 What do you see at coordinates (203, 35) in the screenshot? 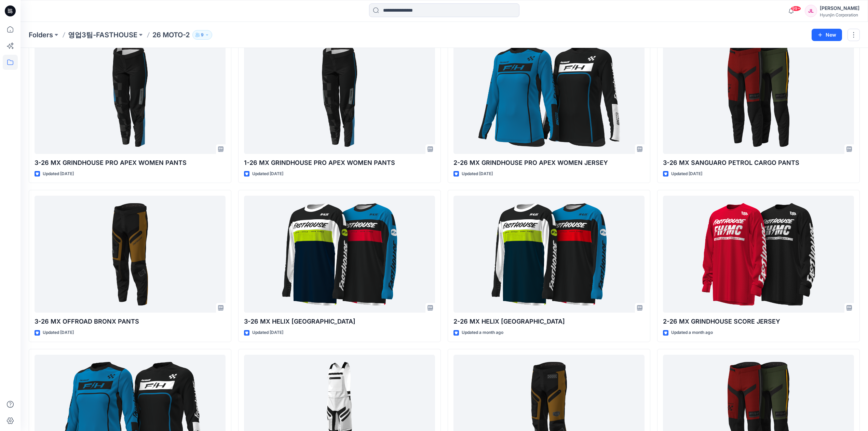
I see `p: 9` at bounding box center [203, 35].